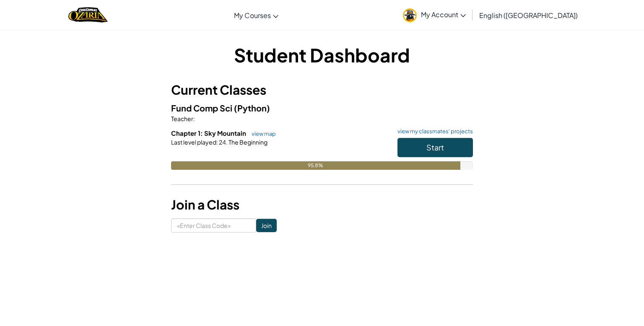 This screenshot has width=644, height=326. I want to click on h1: Student Dashboard, so click(322, 55).